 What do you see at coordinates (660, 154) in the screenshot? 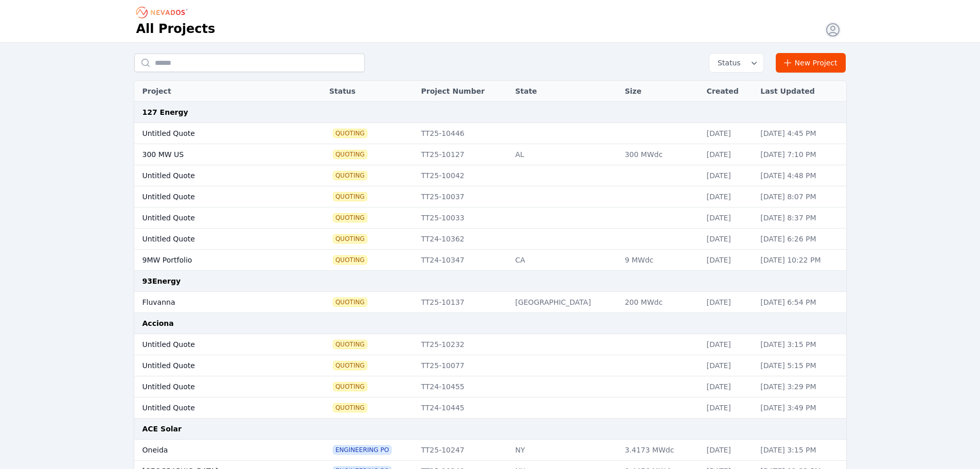
I see `td: 300 MWdc` at bounding box center [660, 154].